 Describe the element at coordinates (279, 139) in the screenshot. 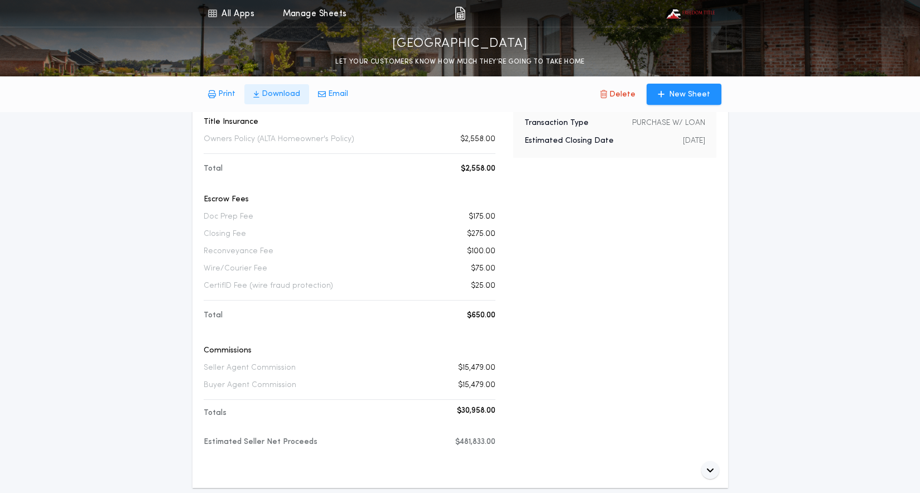

I see `p: Owners Policy (ALTA Homeowner's Policy)` at that location.